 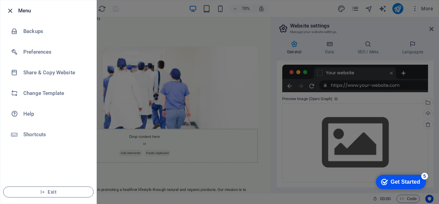 What do you see at coordinates (55, 114) in the screenshot?
I see `h6: Help` at bounding box center [55, 114].